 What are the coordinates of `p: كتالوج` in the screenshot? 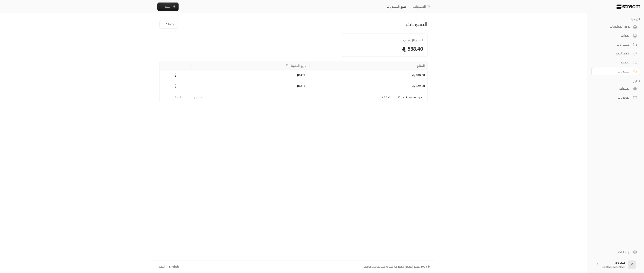 It's located at (616, 81).